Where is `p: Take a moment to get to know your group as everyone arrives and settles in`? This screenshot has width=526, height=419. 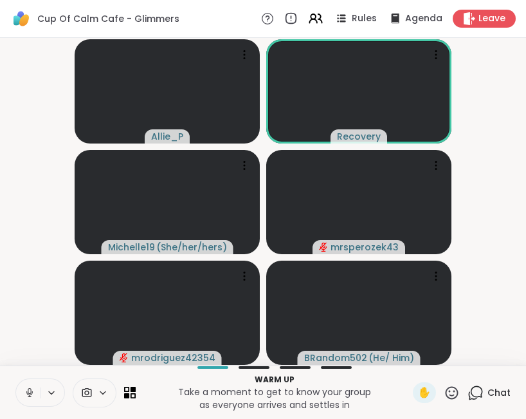 p: Take a moment to get to know your group as everyone arrives and settles in is located at coordinates (274, 398).